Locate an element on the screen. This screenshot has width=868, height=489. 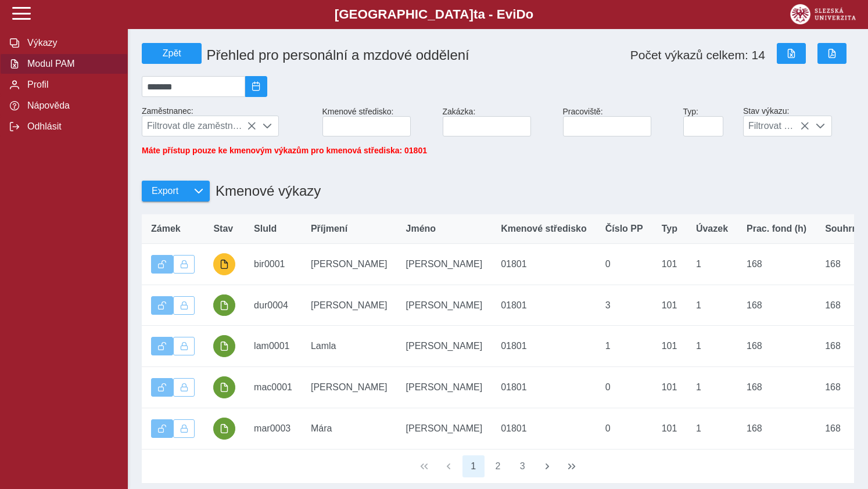
div: Zakázka: is located at coordinates (498, 121).